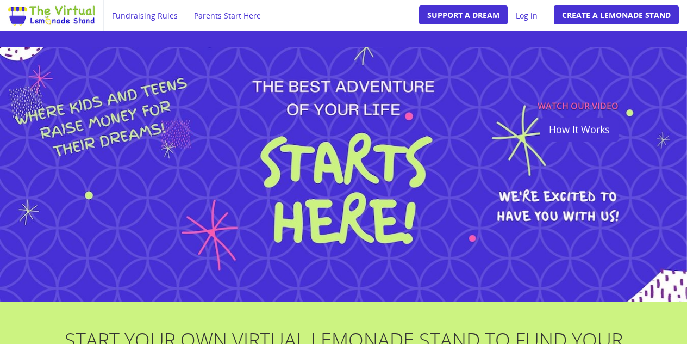 The width and height of the screenshot is (687, 344). Describe the element at coordinates (52, 15) in the screenshot. I see `img: Image` at that location.